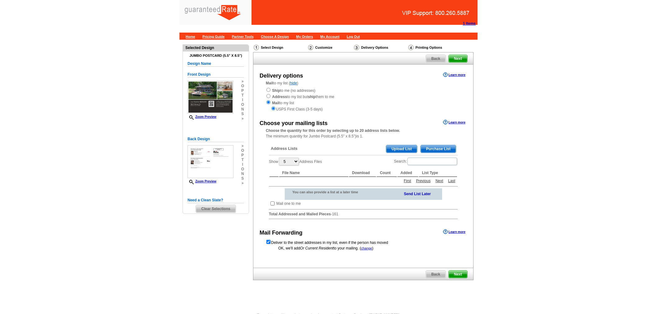 Image resolution: width=657 pixels, height=314 pixels. What do you see at coordinates (295, 162) in the screenshot?
I see `label: Show Address Files` at bounding box center [295, 162].